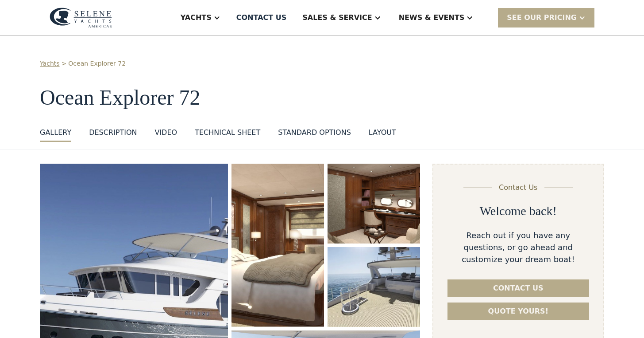  Describe the element at coordinates (518, 188) in the screenshot. I see `div: Contact Us` at that location.